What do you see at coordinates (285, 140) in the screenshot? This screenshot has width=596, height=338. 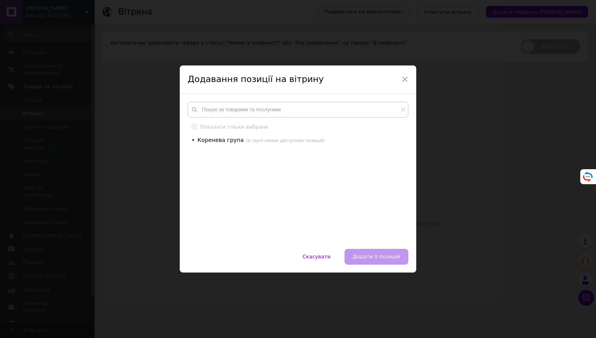 I see `span: (в групі немає доступних позицій)` at bounding box center [285, 140].